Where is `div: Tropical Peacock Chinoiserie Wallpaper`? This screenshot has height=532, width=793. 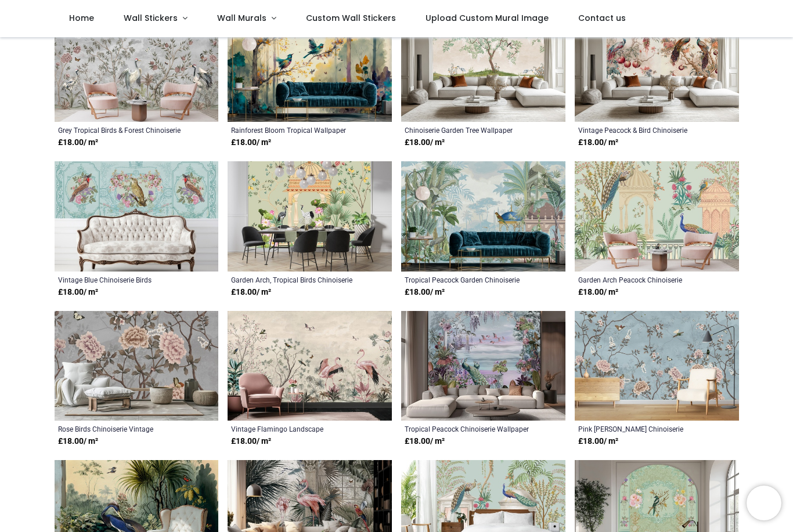 div: Tropical Peacock Chinoiserie Wallpaper is located at coordinates (468, 429).